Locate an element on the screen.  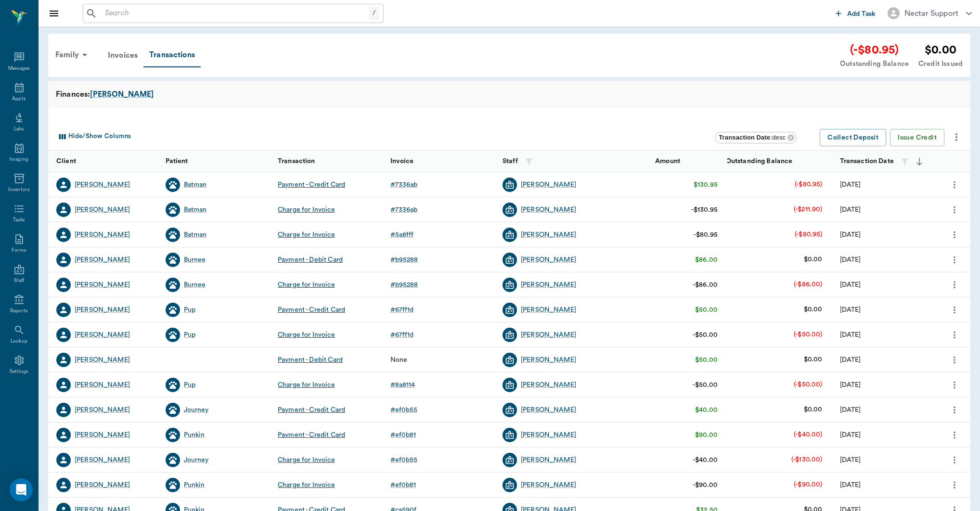
div: None is located at coordinates (399, 360).